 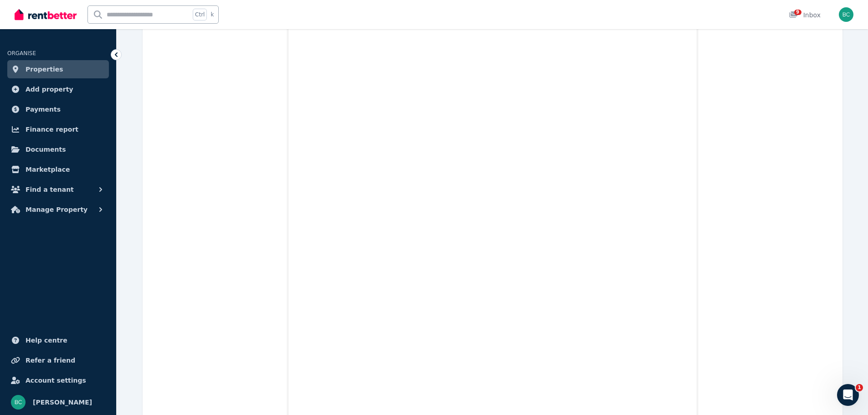 What do you see at coordinates (49, 190) in the screenshot?
I see `span: Find a tenant` at bounding box center [49, 190].